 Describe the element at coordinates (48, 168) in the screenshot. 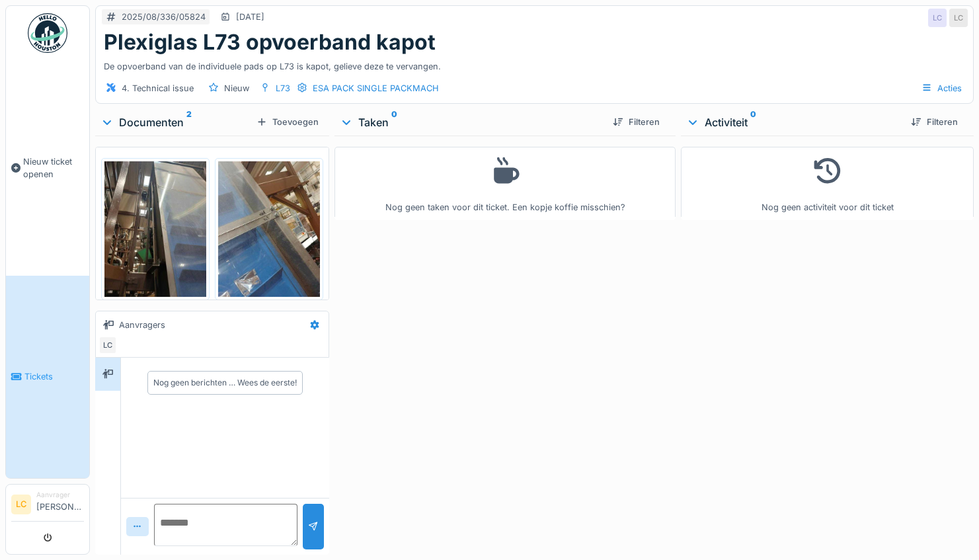

I see `a: Nieuw ticket openen` at that location.